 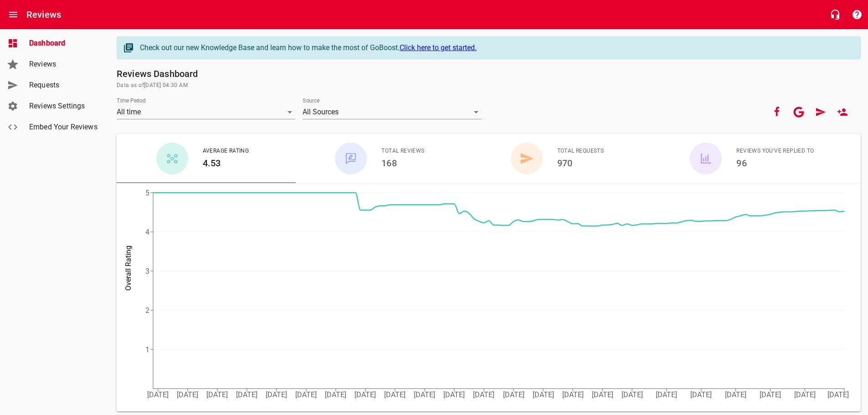 I want to click on tspan: 5, so click(x=147, y=193).